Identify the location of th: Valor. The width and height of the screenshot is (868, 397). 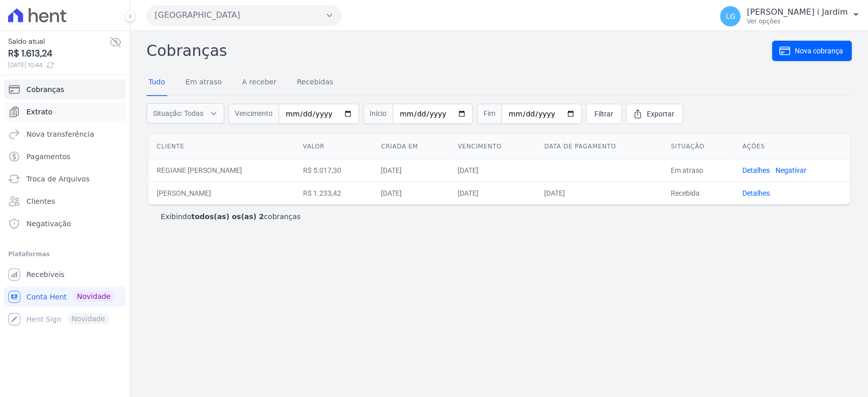
(334, 147).